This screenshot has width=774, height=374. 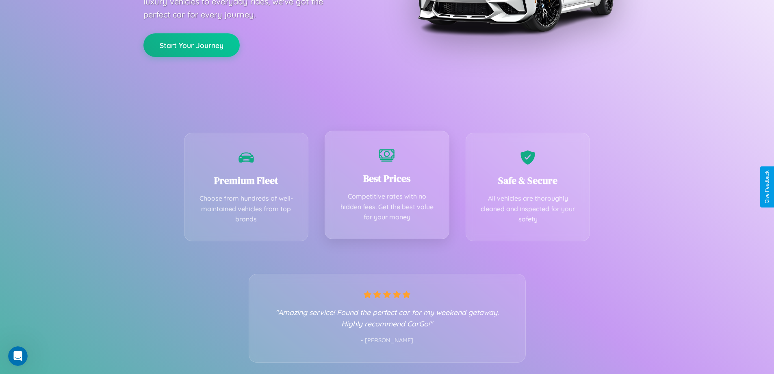 What do you see at coordinates (387, 317) in the screenshot?
I see `p: "Amazing service! Found the perfect car for my weekend getaway. Highly recommend CarGo!"` at bounding box center [387, 317].